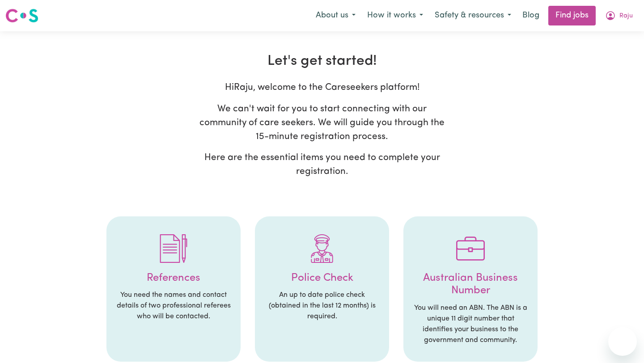 This screenshot has height=363, width=644. I want to click on p: We can't wait for you to start connecting with our community of care seekers. We will guide you t..., so click(322, 123).